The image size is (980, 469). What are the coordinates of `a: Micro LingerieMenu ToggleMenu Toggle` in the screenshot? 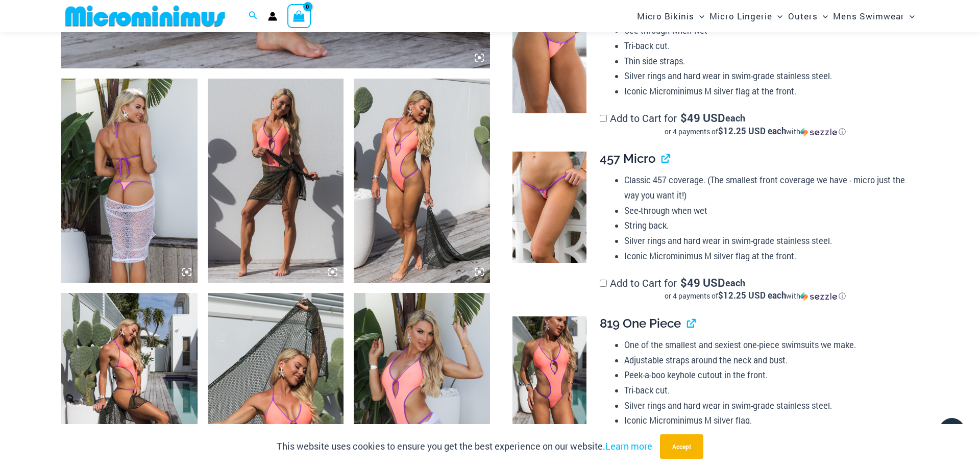 It's located at (746, 16).